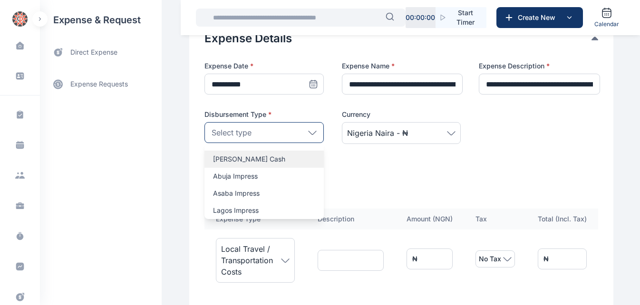 This screenshot has width=640, height=305. I want to click on span: Calendar, so click(607, 24).